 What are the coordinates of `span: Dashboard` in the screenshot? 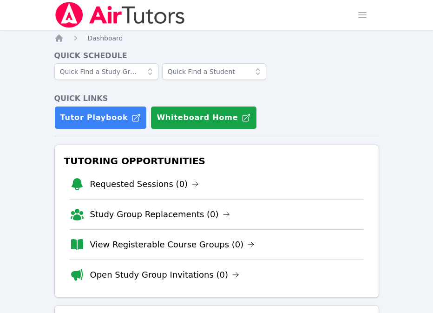 It's located at (106, 38).